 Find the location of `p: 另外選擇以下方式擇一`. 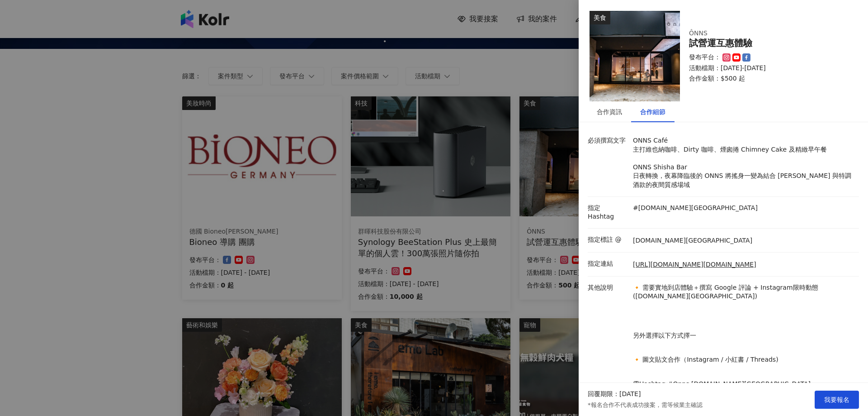

p: 另外選擇以下方式擇一 is located at coordinates (744, 336).